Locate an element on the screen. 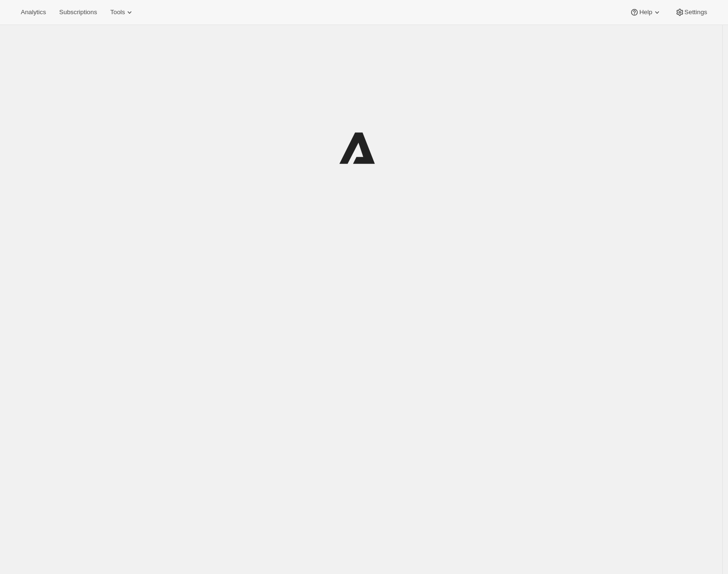 The image size is (728, 574). span: Subscriptions is located at coordinates (78, 12).